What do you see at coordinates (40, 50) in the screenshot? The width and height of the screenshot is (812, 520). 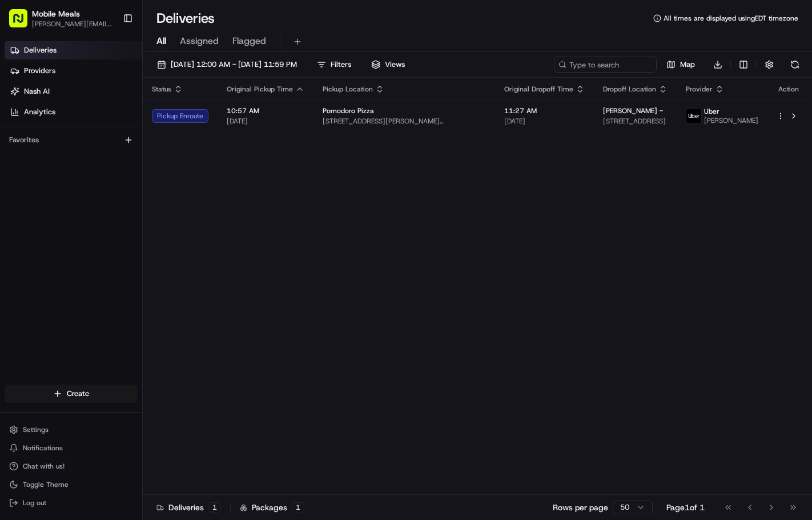 I see `span: Deliveries` at bounding box center [40, 50].